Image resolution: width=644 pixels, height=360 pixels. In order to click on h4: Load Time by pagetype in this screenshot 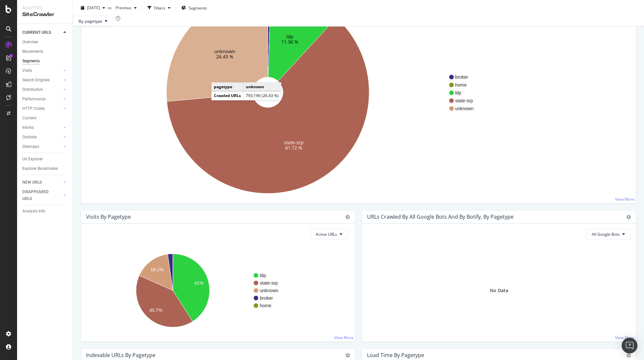, I will do `click(395, 355)`.